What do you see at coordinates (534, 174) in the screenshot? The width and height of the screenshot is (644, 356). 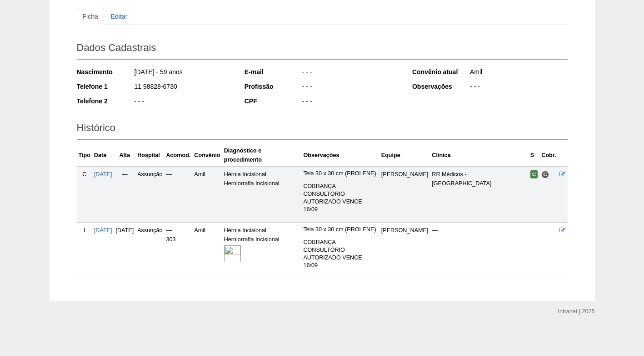 I see `span: Confirmada` at bounding box center [534, 174].